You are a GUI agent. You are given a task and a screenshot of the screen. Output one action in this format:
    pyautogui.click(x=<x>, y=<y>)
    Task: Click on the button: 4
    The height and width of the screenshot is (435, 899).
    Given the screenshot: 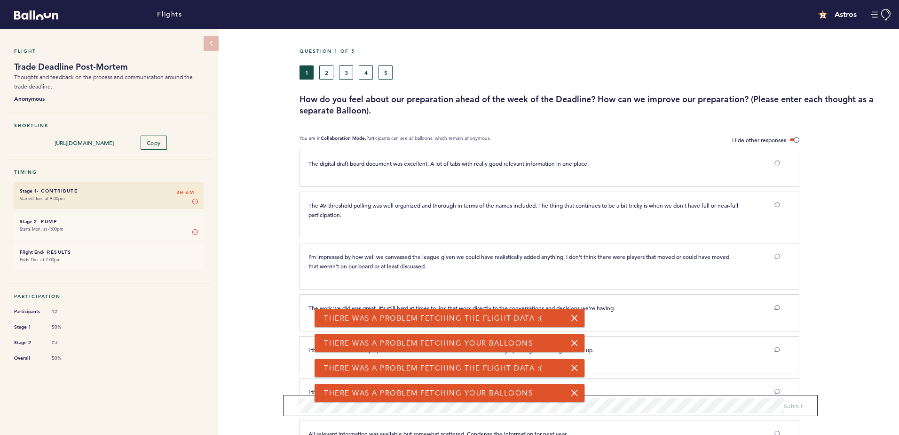 What is the action you would take?
    pyautogui.click(x=366, y=72)
    